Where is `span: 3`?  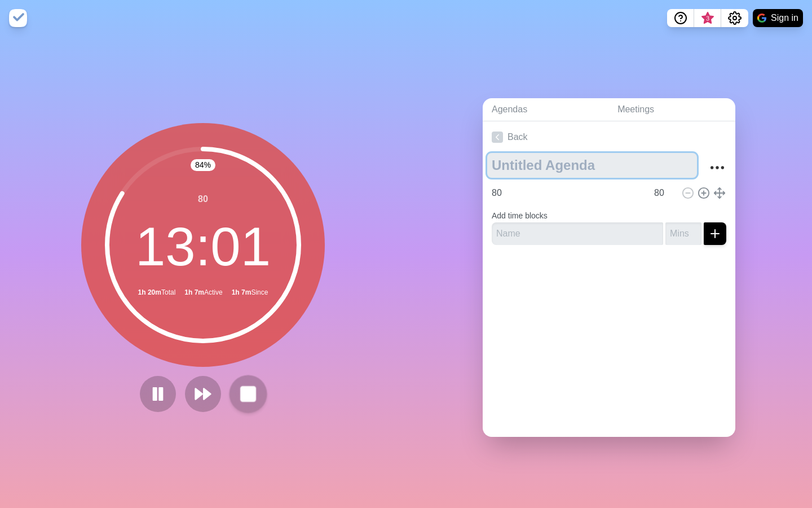 span: 3 is located at coordinates (708, 19).